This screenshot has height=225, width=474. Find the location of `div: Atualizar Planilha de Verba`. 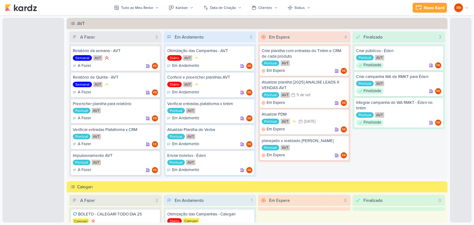

div: Atualizar Planilha de Verba is located at coordinates (210, 130).